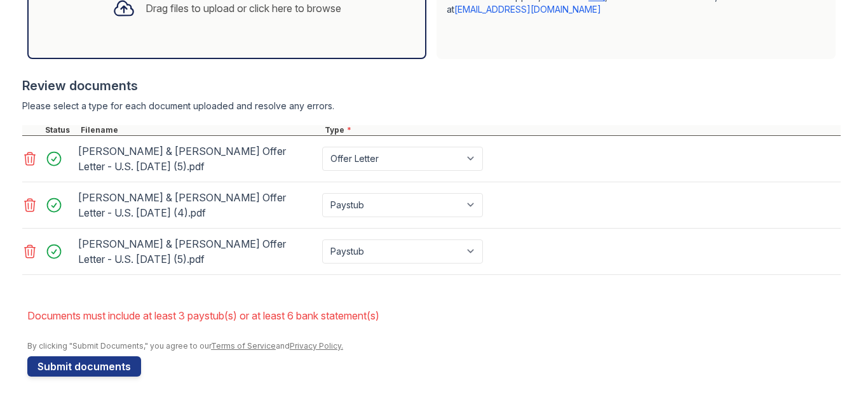 This screenshot has width=868, height=402. Describe the element at coordinates (200, 130) in the screenshot. I see `div: Filename` at that location.